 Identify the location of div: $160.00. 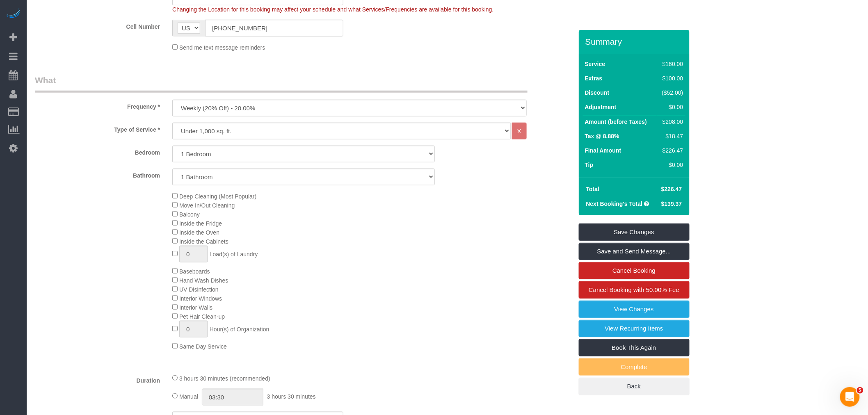
(671, 64).